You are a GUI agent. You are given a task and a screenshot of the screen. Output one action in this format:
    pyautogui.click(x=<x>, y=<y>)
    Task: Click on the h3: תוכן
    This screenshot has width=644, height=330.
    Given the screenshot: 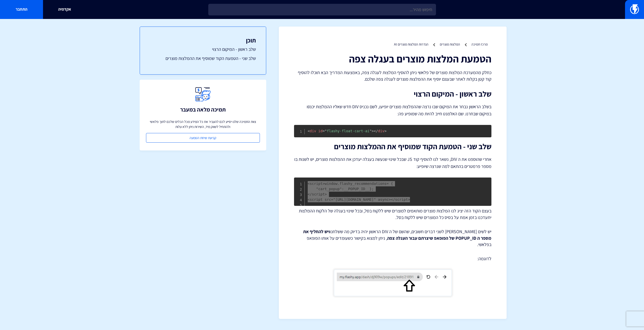 What is the action you would take?
    pyautogui.click(x=203, y=40)
    